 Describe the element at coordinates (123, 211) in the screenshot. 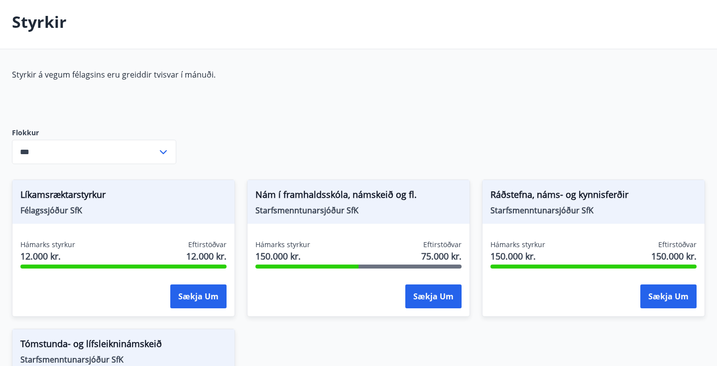

I see `span: Félagssjóður SfK` at that location.